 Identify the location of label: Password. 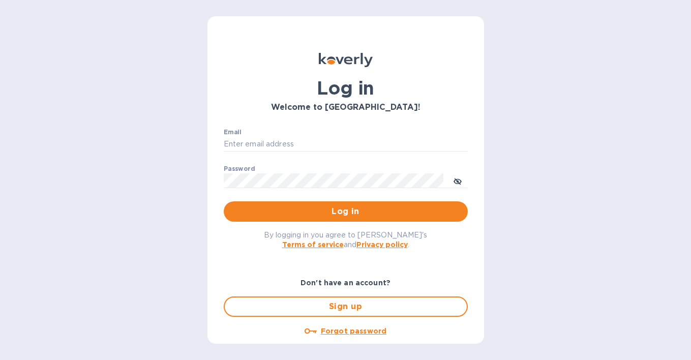
(239, 169).